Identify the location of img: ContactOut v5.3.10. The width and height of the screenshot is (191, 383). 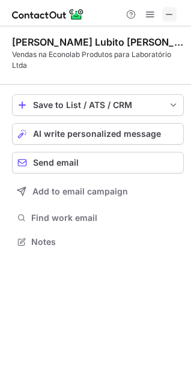
(48, 14).